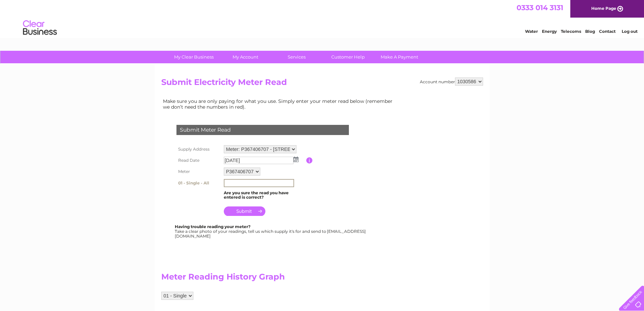 Image resolution: width=644 pixels, height=311 pixels. What do you see at coordinates (630, 31) in the screenshot?
I see `a: Log out` at bounding box center [630, 31].